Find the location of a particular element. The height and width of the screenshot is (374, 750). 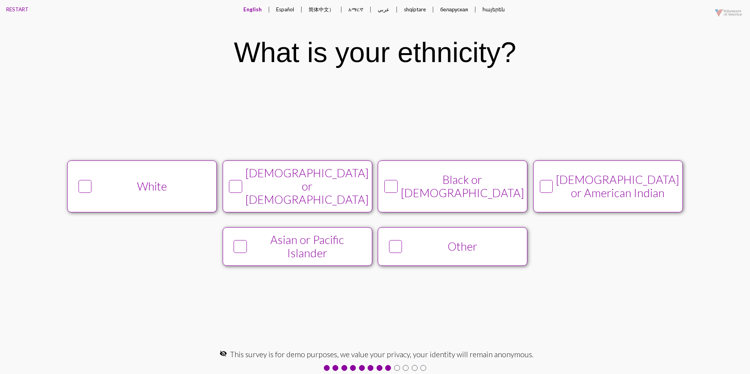

div: What is your ethnicity? is located at coordinates (375, 52).